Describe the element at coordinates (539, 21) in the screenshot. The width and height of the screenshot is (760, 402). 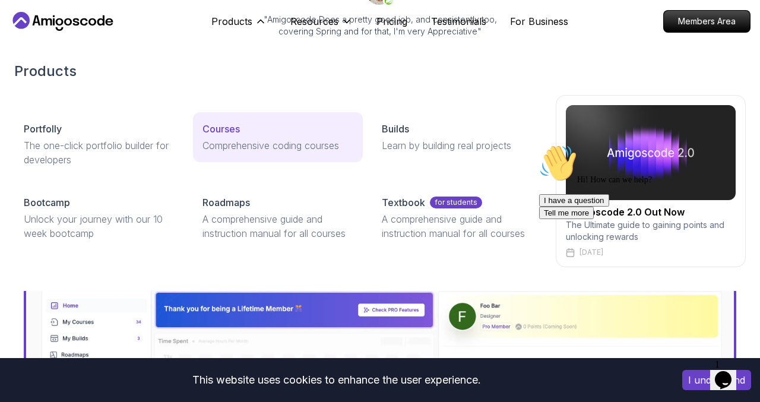
I see `a: For Business` at that location.